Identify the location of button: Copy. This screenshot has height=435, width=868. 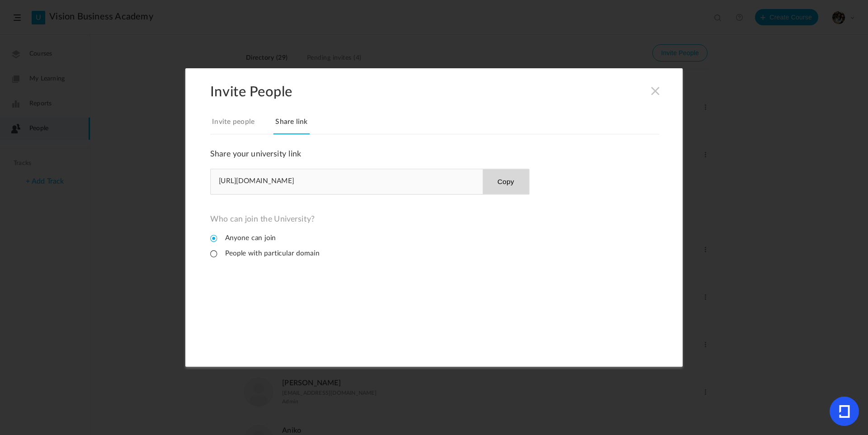
(505, 182).